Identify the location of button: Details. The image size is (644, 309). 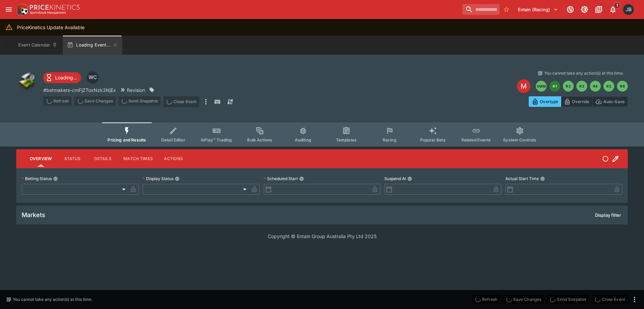
(103, 159).